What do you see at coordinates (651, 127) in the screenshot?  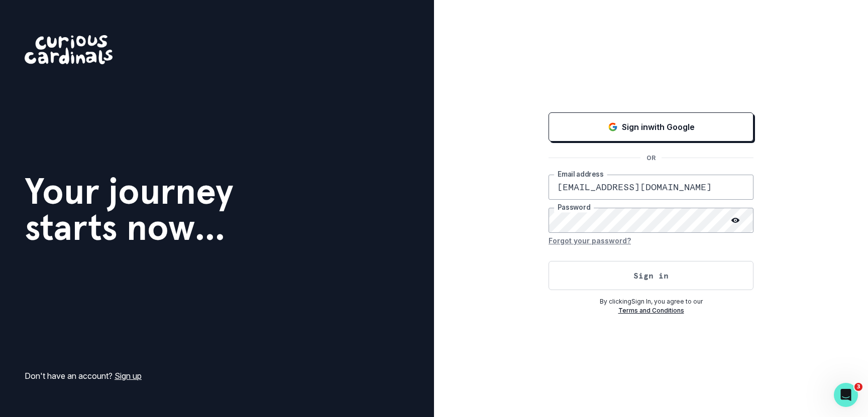 I see `button: Sign in with Google (GSuite)` at bounding box center [651, 127].